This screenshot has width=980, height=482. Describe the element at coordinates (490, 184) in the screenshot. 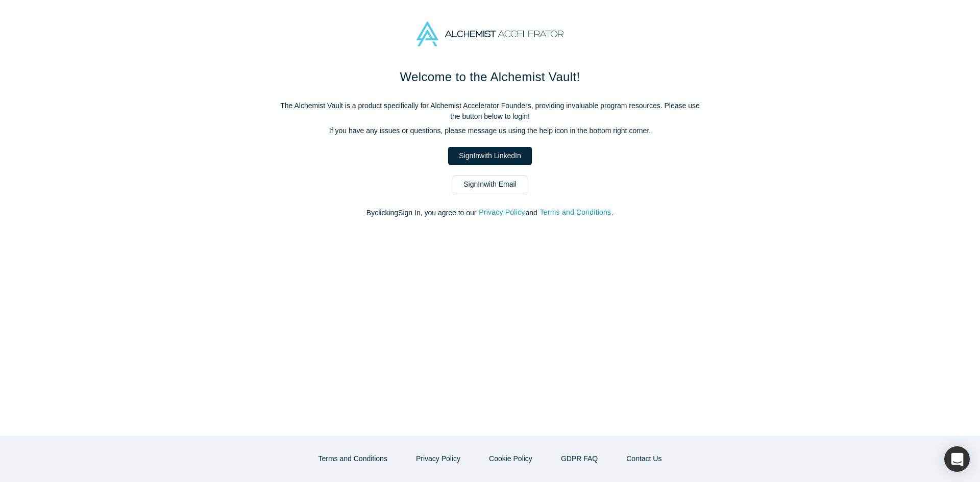

I see `a: SignInwith Email` at that location.